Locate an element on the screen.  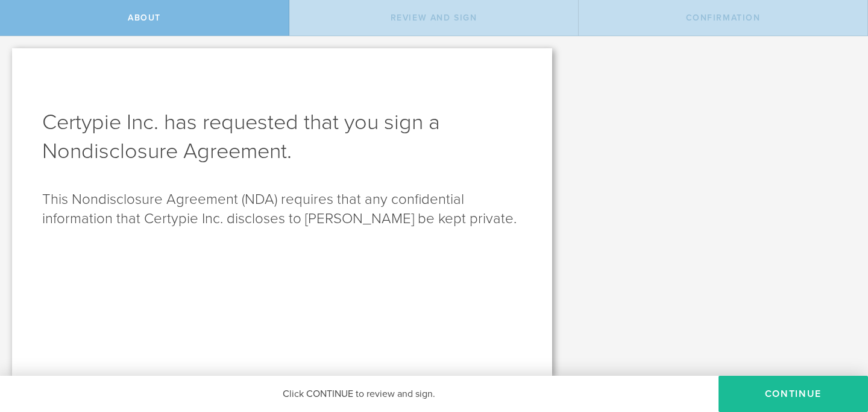
h1: Certypie Inc. has requested that you sign a Nondisclosure Agreement . is located at coordinates (282, 137).